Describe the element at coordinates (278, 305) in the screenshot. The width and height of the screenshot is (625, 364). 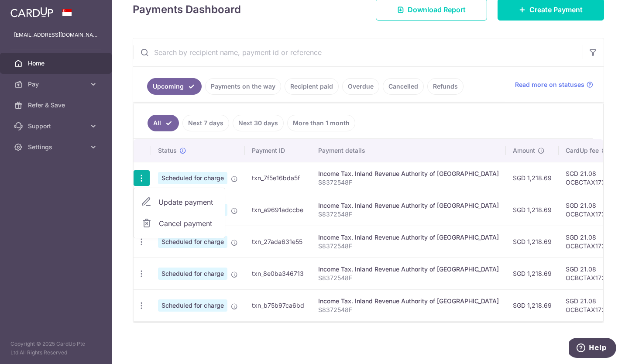
I see `td: txn_b75b97ca6bd` at that location.